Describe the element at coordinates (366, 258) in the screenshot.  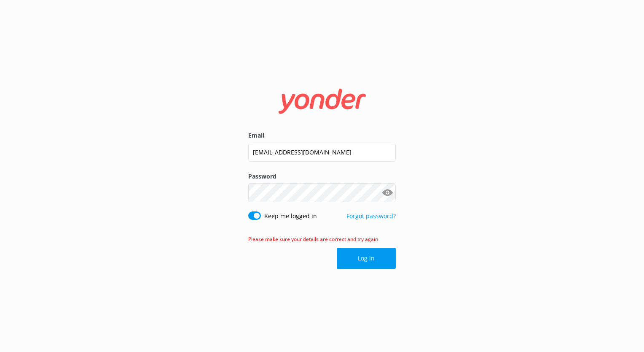
I see `button: Log in` at that location.